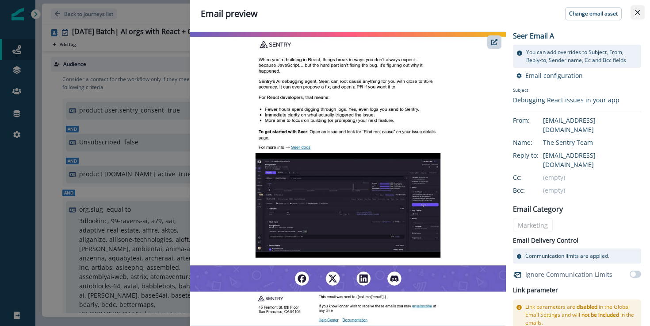 Image resolution: width=650 pixels, height=326 pixels. What do you see at coordinates (566, 100) in the screenshot?
I see `div: Debugging React issues in your app` at bounding box center [566, 100].